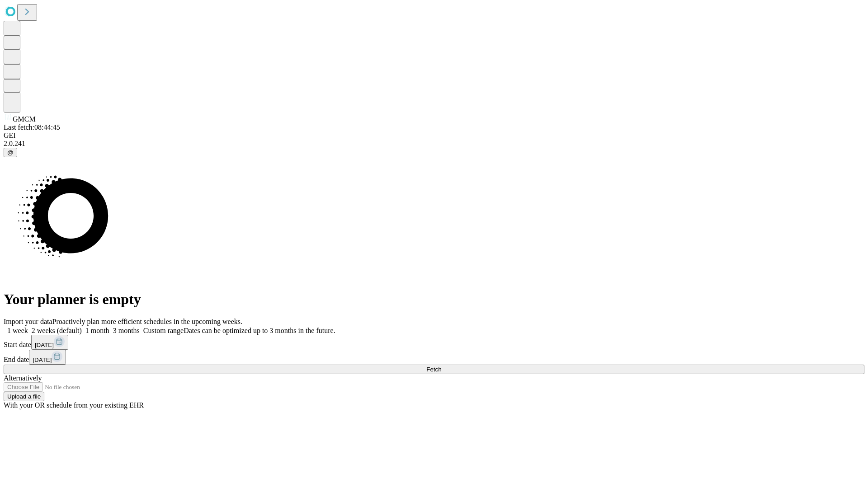 The height and width of the screenshot is (488, 868). Describe the element at coordinates (434, 136) in the screenshot. I see `div: GEI` at that location.